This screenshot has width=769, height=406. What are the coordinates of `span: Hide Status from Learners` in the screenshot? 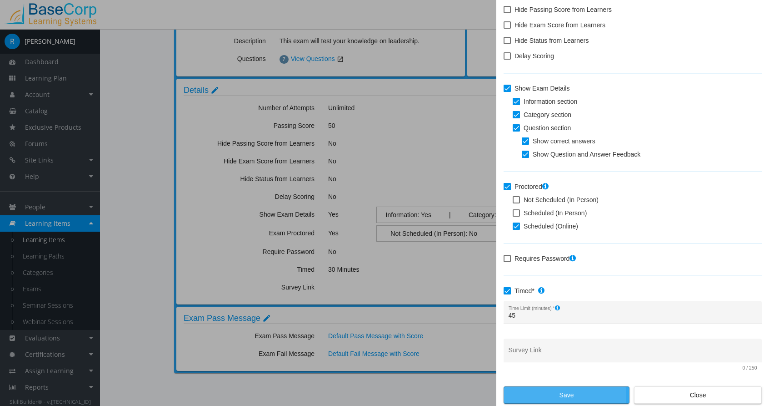 It's located at (552, 40).